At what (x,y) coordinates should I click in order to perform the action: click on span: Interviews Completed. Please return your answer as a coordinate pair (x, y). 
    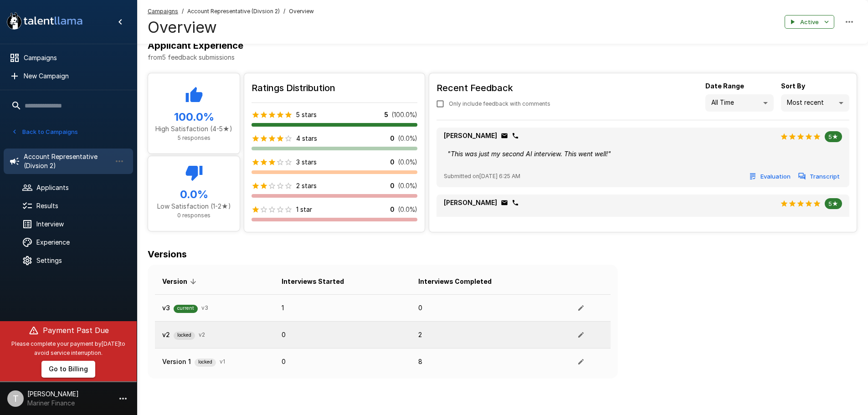
    Looking at the image, I should click on (461, 281).